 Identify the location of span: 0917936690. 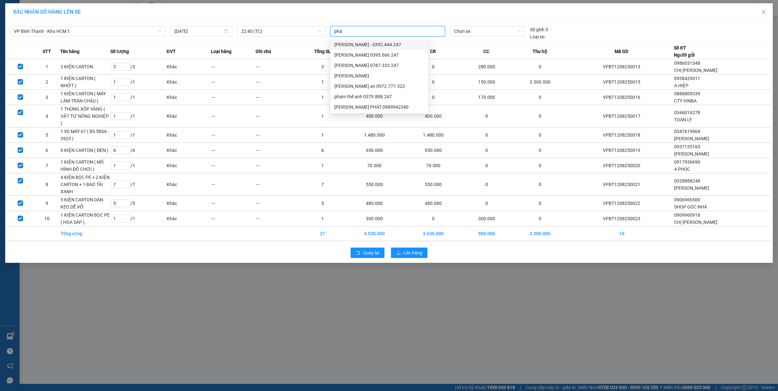
(687, 162).